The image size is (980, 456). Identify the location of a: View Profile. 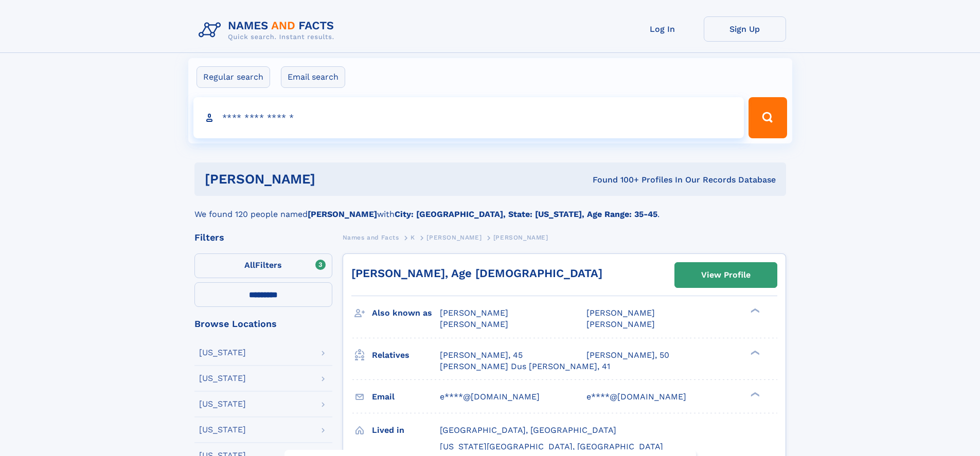
(726, 275).